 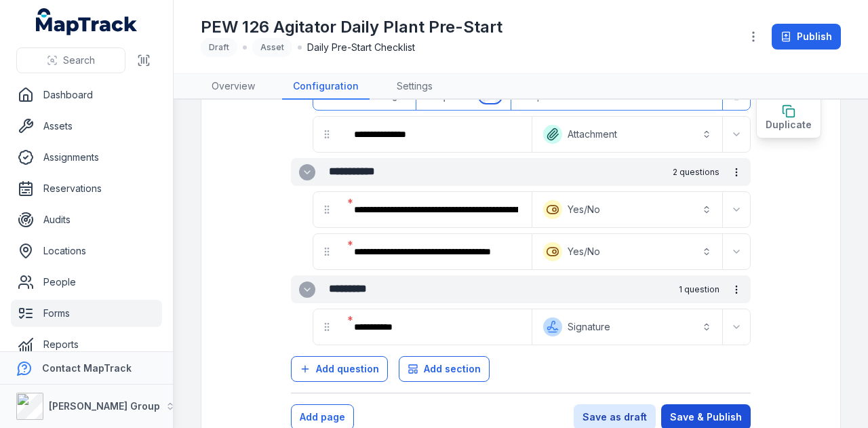 What do you see at coordinates (628, 135) in the screenshot?
I see `button: Attachment` at bounding box center [628, 135].